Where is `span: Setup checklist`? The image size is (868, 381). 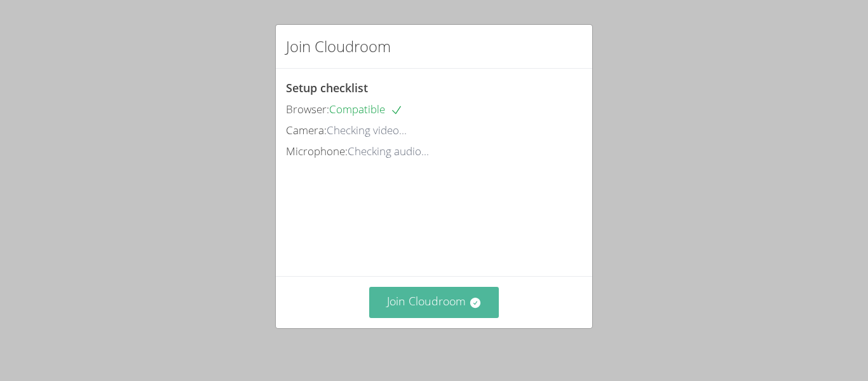 span: Setup checklist is located at coordinates (327, 88).